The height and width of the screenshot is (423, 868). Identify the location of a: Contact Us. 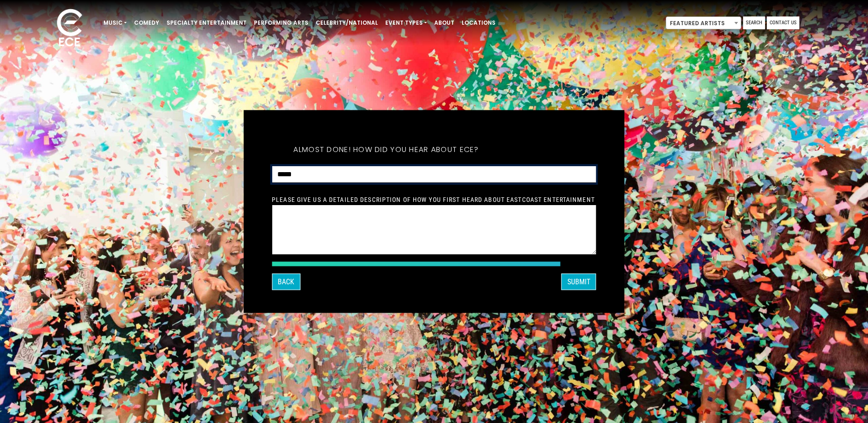
(783, 23).